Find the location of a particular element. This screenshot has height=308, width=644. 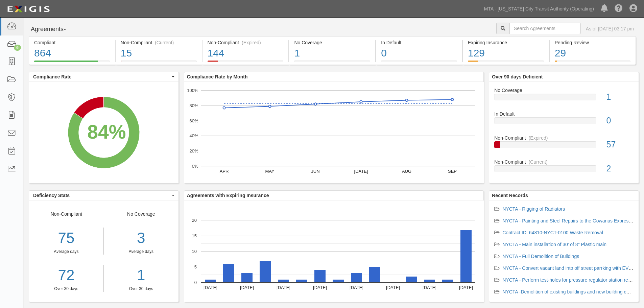

text: 5 is located at coordinates (195, 267).